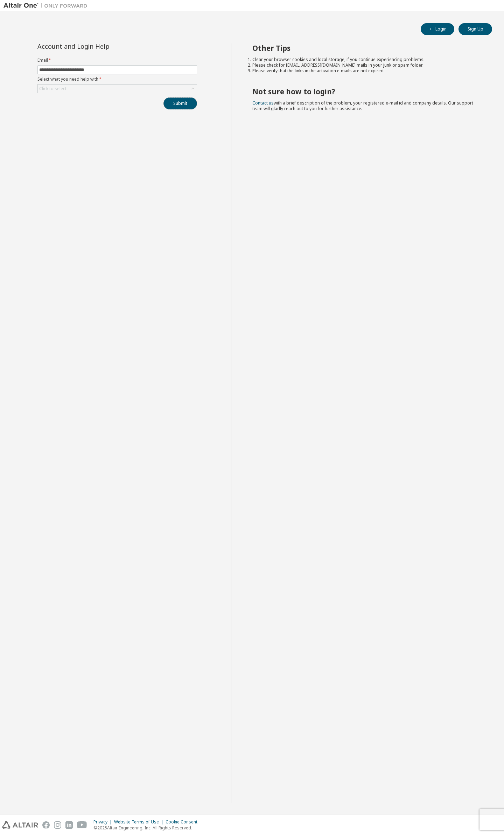 The width and height of the screenshot is (504, 835). Describe the element at coordinates (475, 29) in the screenshot. I see `button: Sign Up` at that location.